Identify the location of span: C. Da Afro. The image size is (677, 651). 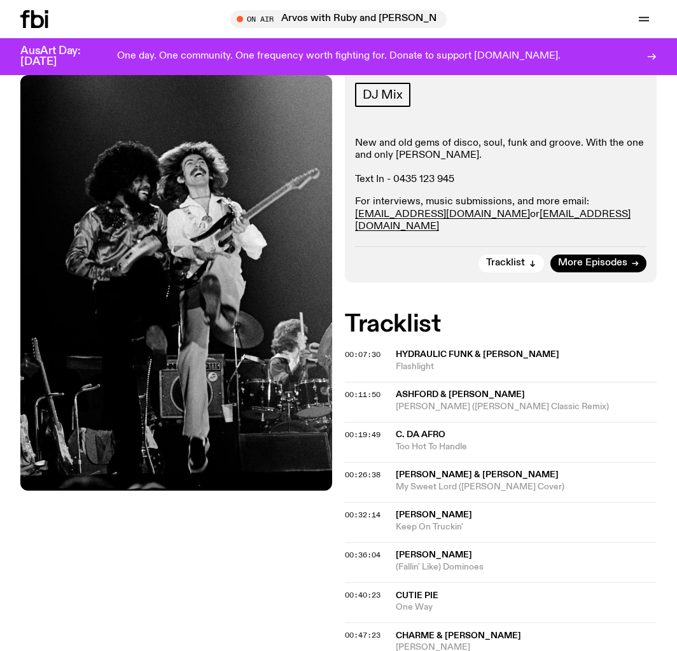
(421, 435).